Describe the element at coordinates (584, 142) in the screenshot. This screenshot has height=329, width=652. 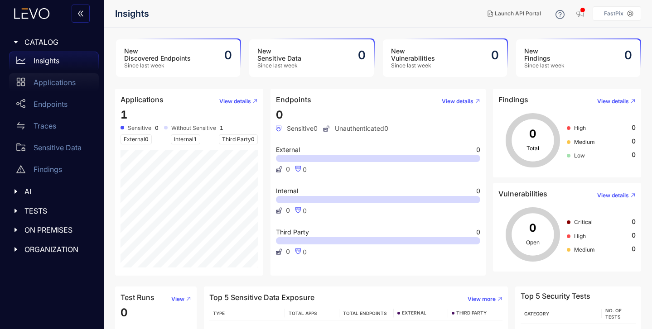
I see `span: Medium` at that location.